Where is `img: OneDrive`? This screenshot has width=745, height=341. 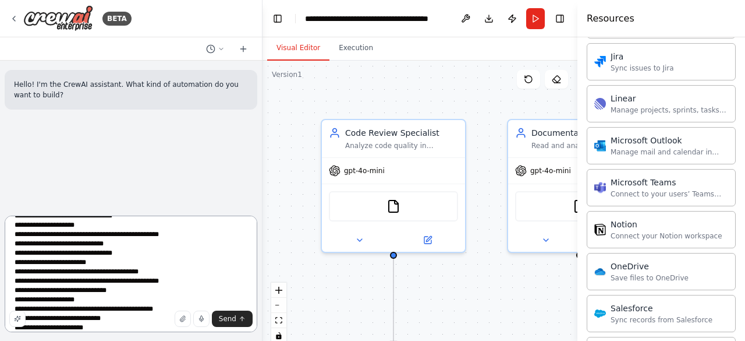 img: OneDrive is located at coordinates (600, 271).